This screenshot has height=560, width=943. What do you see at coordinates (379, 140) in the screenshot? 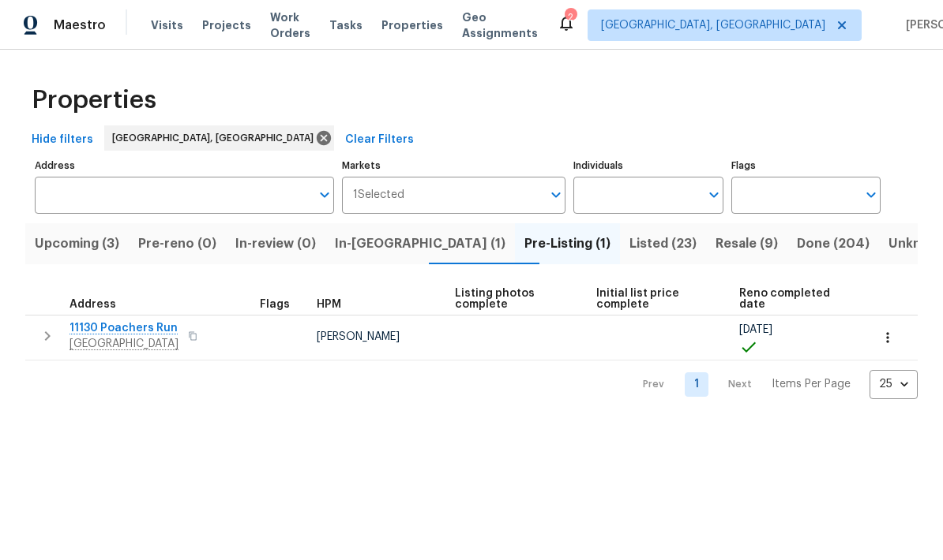
I see `span: Clear Filters` at bounding box center [379, 140].